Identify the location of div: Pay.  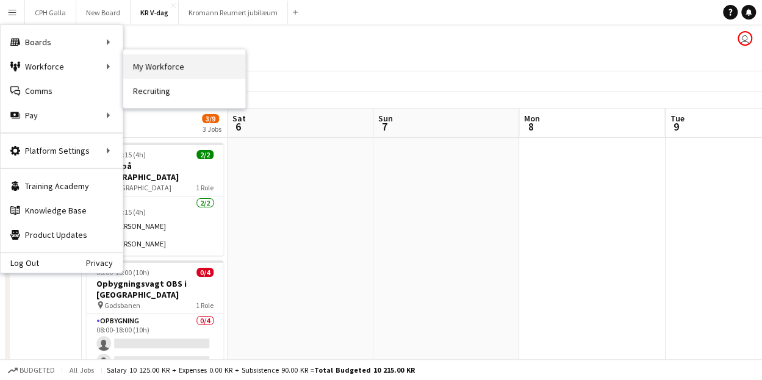
(62, 115).